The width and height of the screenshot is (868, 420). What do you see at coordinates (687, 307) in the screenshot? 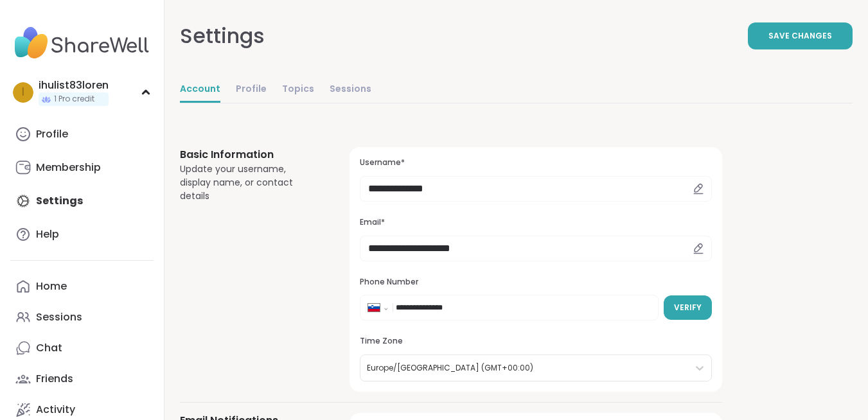
I see `button: Verify` at bounding box center [687, 307].